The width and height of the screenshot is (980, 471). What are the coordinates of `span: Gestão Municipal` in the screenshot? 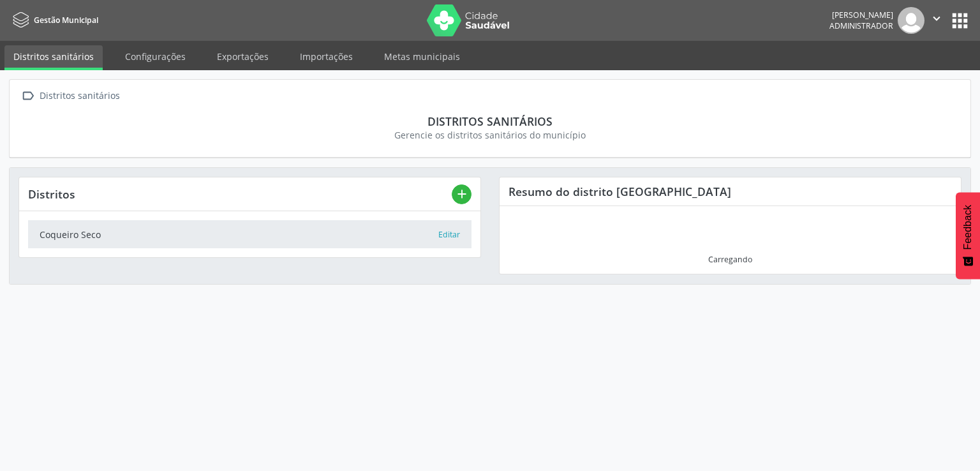 It's located at (65, 20).